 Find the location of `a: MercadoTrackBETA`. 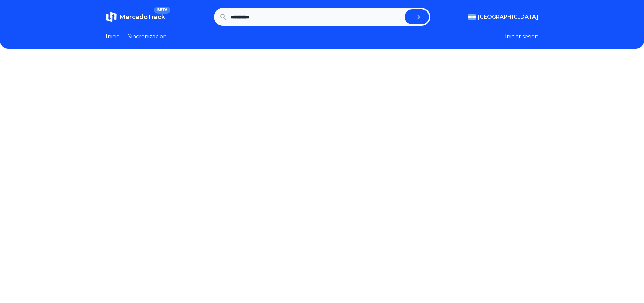

a: MercadoTrackBETA is located at coordinates (135, 17).